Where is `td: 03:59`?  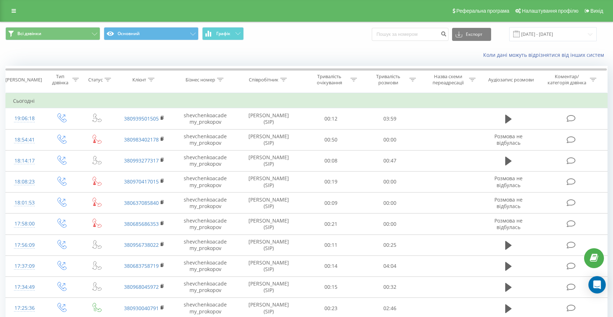
td: 03:59 is located at coordinates (390, 119).